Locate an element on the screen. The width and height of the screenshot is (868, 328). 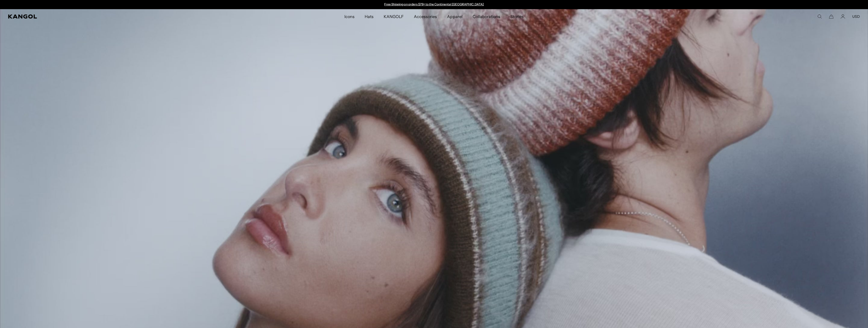
a: Account is located at coordinates (843, 17).